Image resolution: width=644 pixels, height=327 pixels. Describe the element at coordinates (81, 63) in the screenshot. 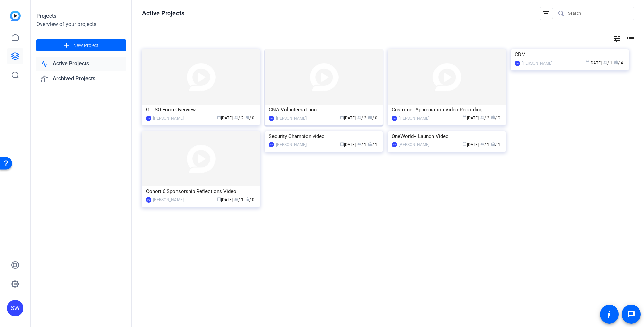

I see `a: Active Projects` at that location.